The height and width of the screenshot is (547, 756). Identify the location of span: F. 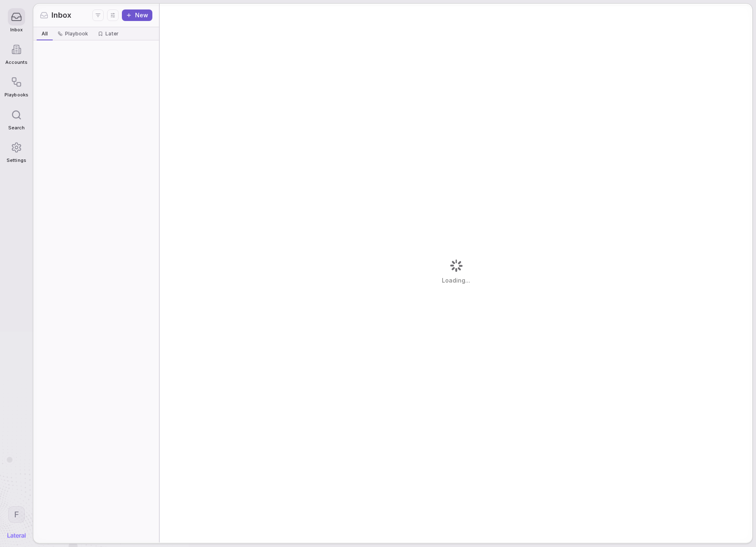
(17, 514).